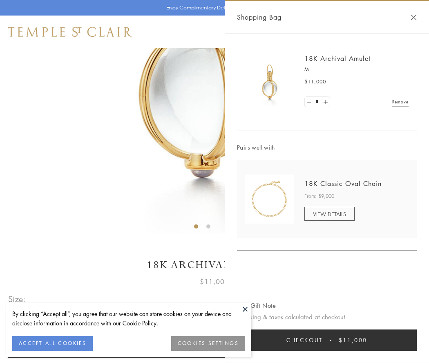  What do you see at coordinates (343, 183) in the screenshot?
I see `a: 18K Classic Oval Chain` at bounding box center [343, 183].